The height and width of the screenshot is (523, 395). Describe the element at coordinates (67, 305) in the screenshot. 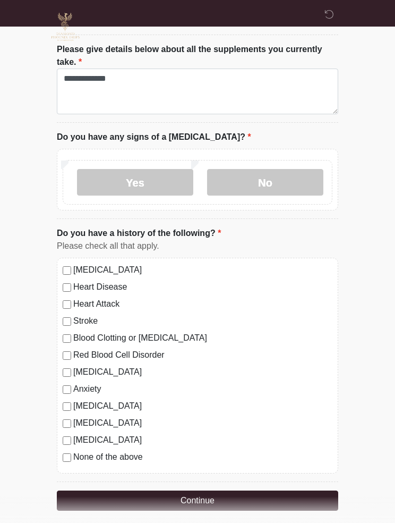

I see `input: Heart Attack` at that location.